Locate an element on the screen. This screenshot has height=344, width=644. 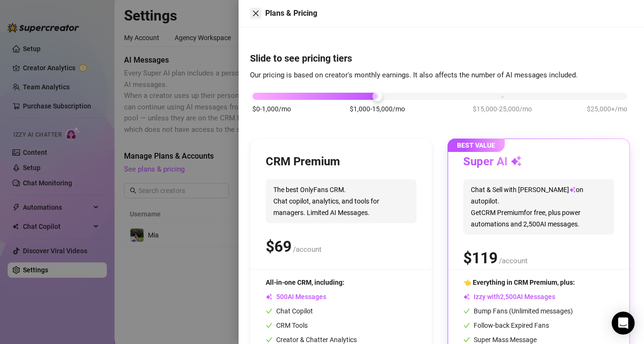
span: CRM Tools is located at coordinates (287, 325).